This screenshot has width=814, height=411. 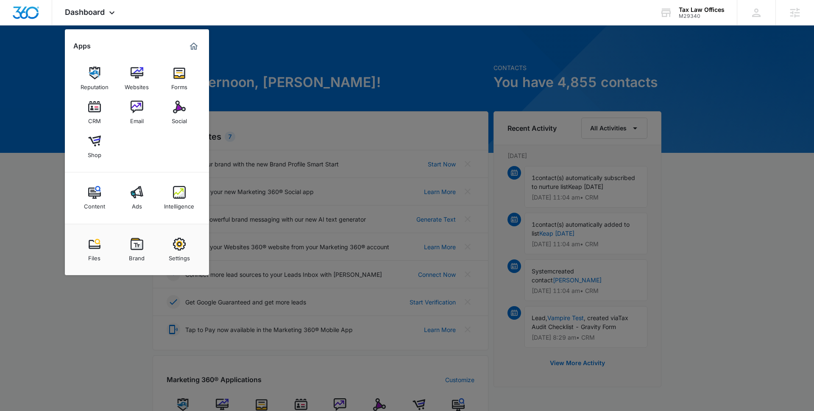 I want to click on div: Ads, so click(x=137, y=204).